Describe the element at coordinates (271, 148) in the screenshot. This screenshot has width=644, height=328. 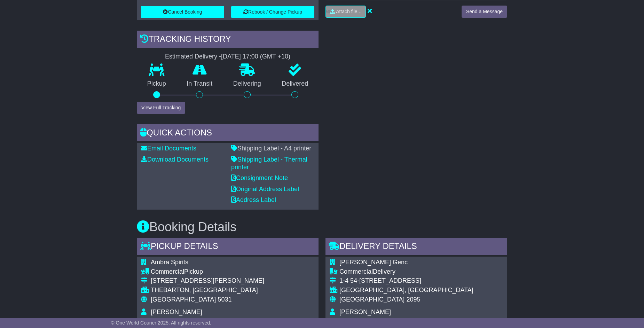
I see `a: Shipping Label - A4 printer` at that location.